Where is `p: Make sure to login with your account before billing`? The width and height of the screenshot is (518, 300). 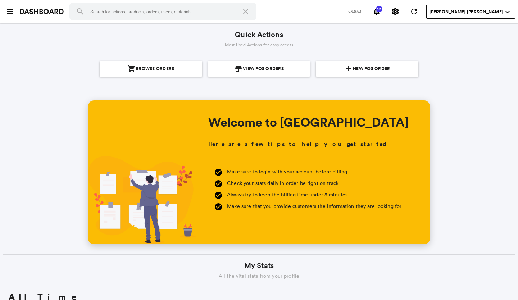
p: Make sure to login with your account before billing is located at coordinates (314, 172).